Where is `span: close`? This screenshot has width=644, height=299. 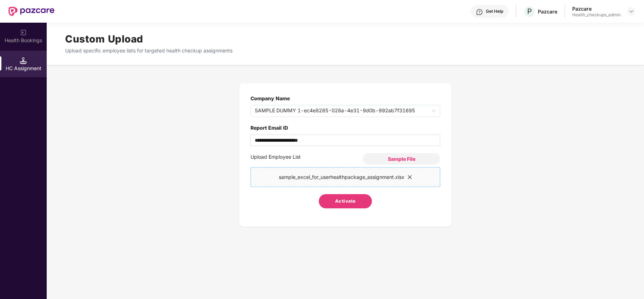 span: close is located at coordinates (410, 177).